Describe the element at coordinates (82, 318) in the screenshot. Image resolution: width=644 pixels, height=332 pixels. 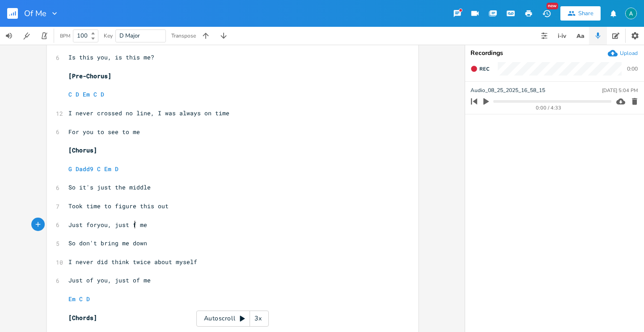
I see `span: [Chords]` at that location.